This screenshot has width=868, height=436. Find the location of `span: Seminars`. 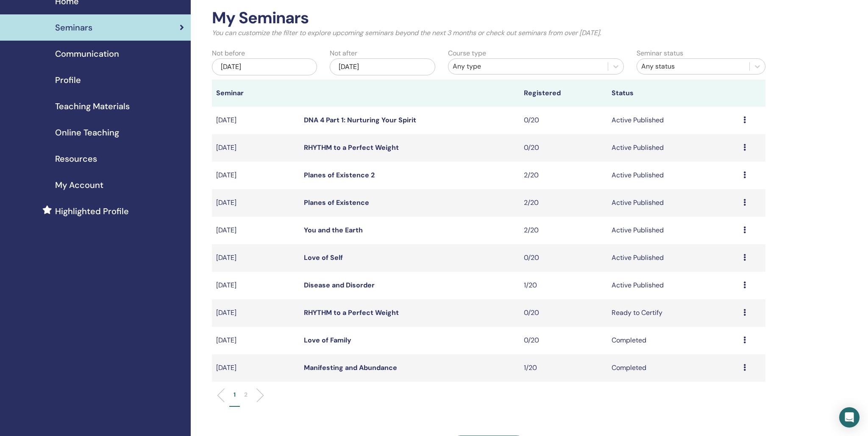

span: Seminars is located at coordinates (74, 27).